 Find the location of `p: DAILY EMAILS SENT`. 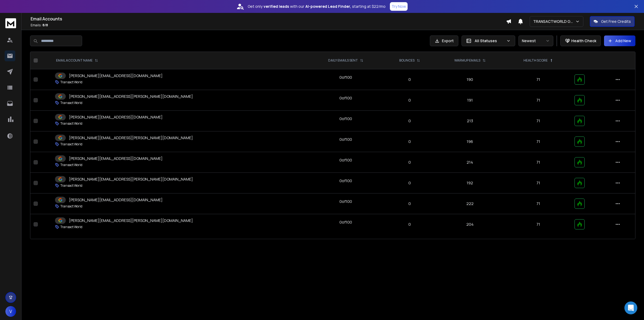

p: DAILY EMAILS SENT is located at coordinates (343, 61).